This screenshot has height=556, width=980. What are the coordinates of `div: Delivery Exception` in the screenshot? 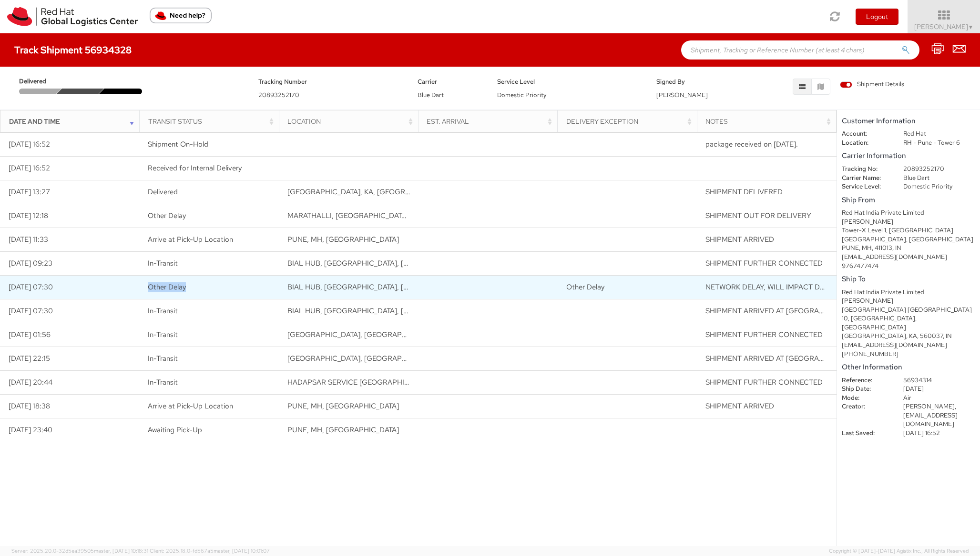 It's located at (630, 121).